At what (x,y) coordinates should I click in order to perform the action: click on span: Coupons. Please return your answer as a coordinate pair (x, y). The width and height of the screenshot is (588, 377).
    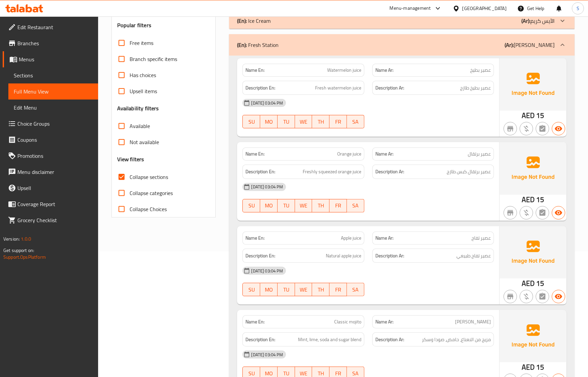
    Looking at the image, I should click on (55, 140).